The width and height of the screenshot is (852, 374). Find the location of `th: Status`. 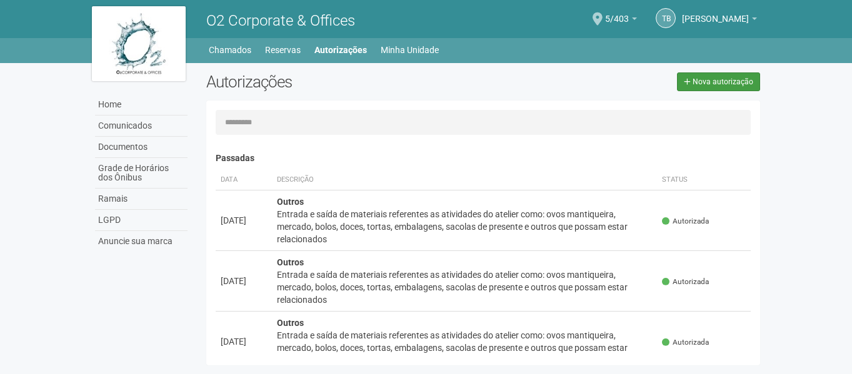

th: Status is located at coordinates (704, 180).